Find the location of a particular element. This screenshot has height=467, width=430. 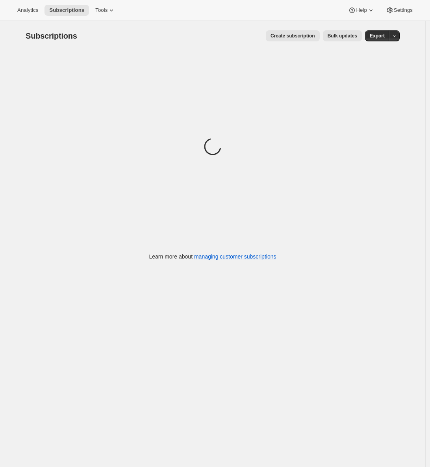

button: Subscriptions is located at coordinates (67, 10).